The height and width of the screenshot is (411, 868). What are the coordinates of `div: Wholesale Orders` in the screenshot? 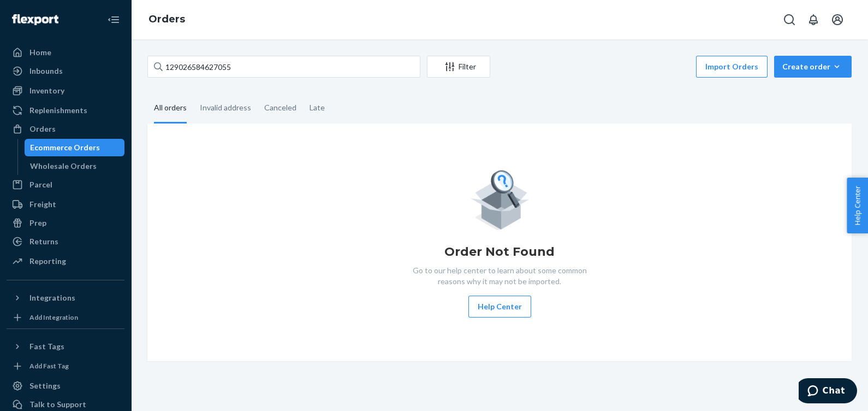 It's located at (63, 166).